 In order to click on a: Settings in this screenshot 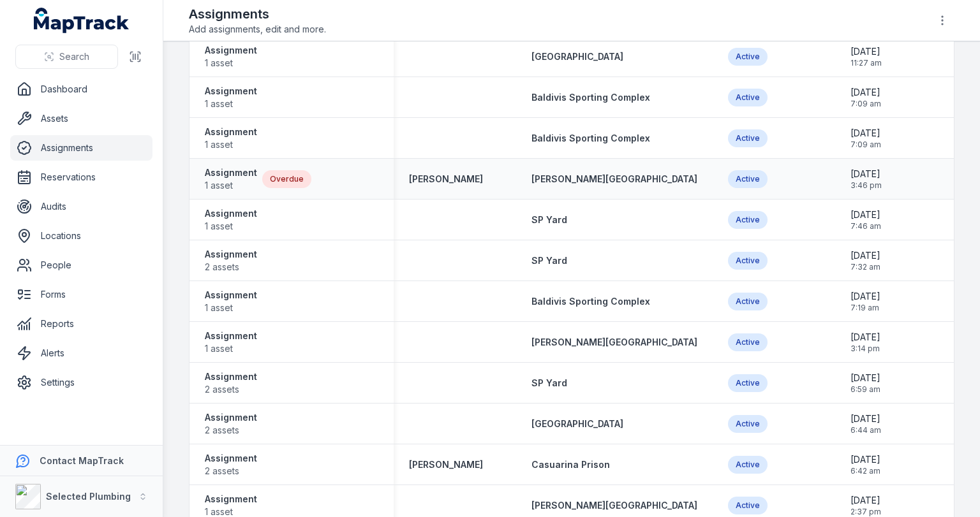, I will do `click(81, 383)`.